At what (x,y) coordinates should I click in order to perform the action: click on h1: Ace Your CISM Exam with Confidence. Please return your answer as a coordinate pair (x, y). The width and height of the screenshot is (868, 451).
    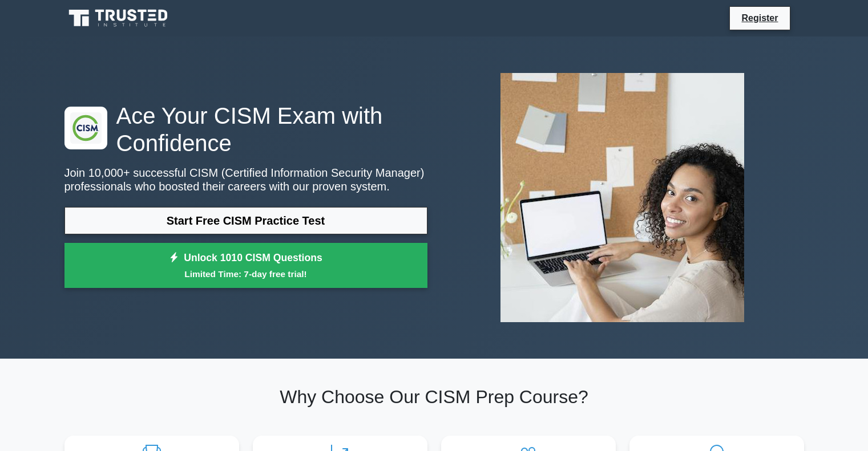
    Looking at the image, I should click on (246, 129).